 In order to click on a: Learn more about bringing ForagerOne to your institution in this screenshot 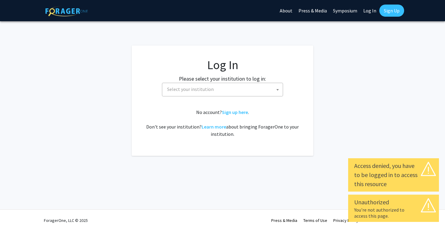, I will do `click(214, 127)`.